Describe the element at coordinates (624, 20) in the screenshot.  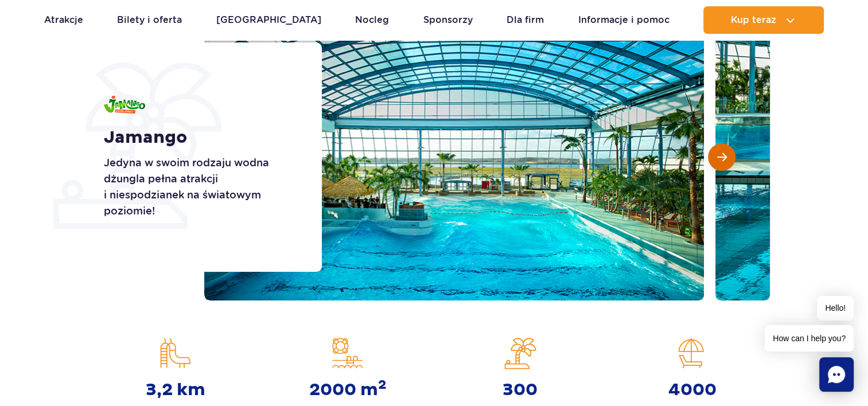
I see `a: Informacje i pomoc` at that location.